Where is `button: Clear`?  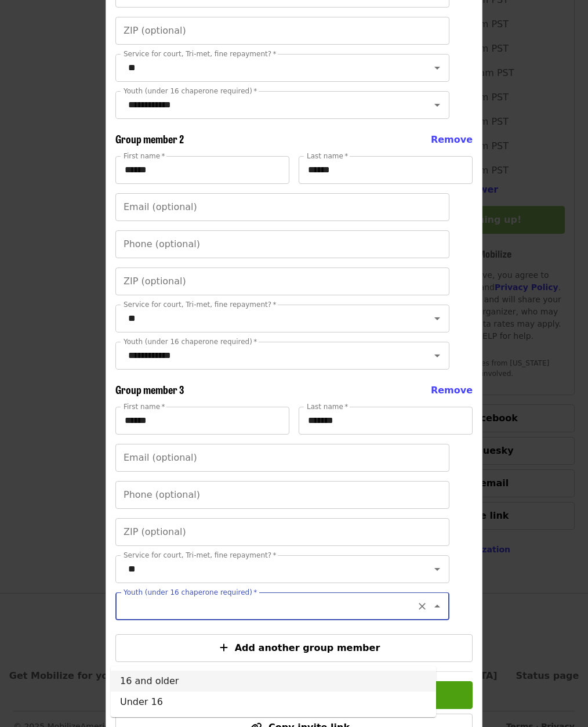
button: Clear is located at coordinates (422, 606).